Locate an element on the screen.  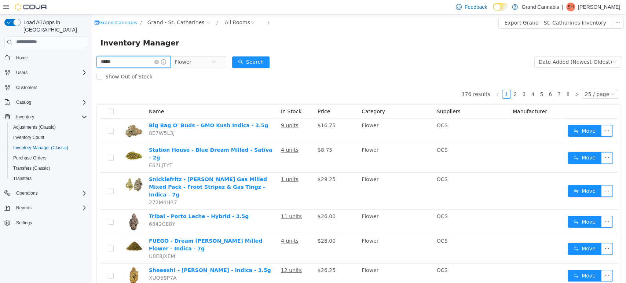
i: icon: info-circle is located at coordinates (72, 48).